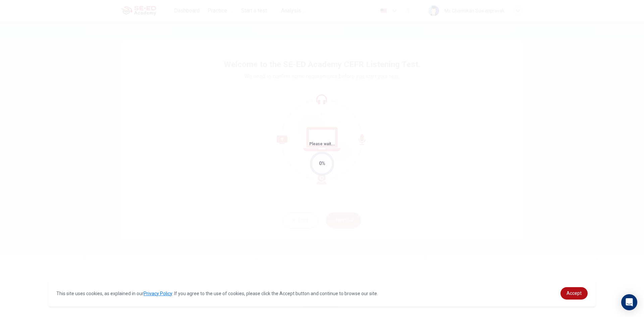  Describe the element at coordinates (630, 302) in the screenshot. I see `div: Open Intercom Messenger` at that location.